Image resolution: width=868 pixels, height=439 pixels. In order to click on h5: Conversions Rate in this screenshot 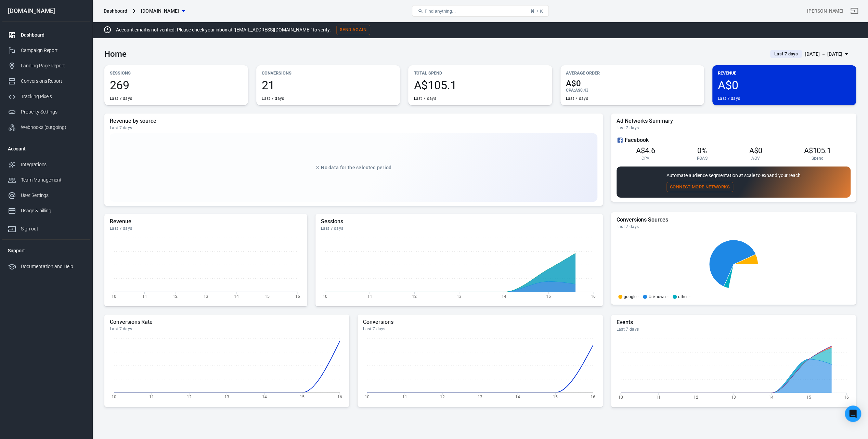, I will do `click(227, 322)`.